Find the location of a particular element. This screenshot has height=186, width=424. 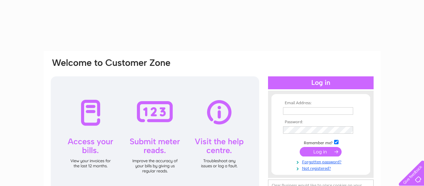

input: Submit is located at coordinates (320, 152).